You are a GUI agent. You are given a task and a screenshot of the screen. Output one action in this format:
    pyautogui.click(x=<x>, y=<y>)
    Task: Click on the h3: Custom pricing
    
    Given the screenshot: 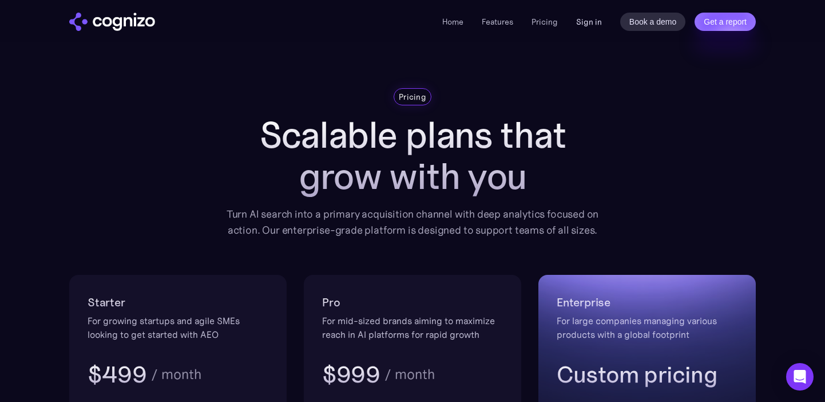 What is the action you would take?
    pyautogui.click(x=647, y=374)
    